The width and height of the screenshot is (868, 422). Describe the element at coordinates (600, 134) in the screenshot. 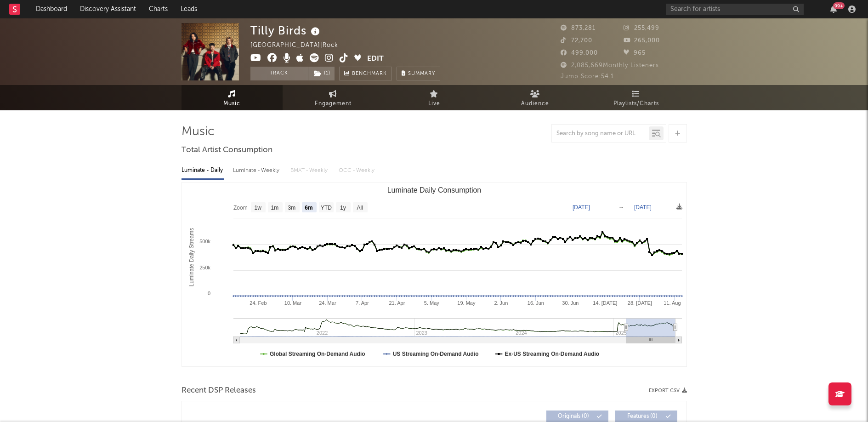

I see `input: Search by song name or URL` at that location.